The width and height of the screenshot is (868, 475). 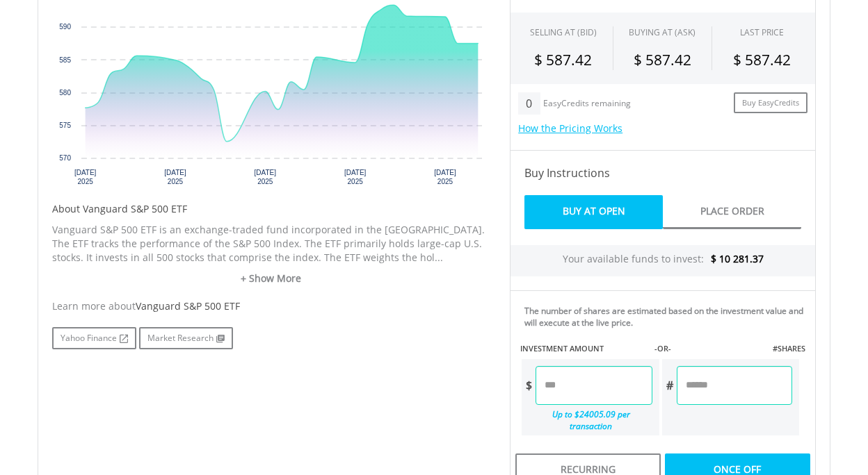 I want to click on text: 585, so click(x=65, y=60).